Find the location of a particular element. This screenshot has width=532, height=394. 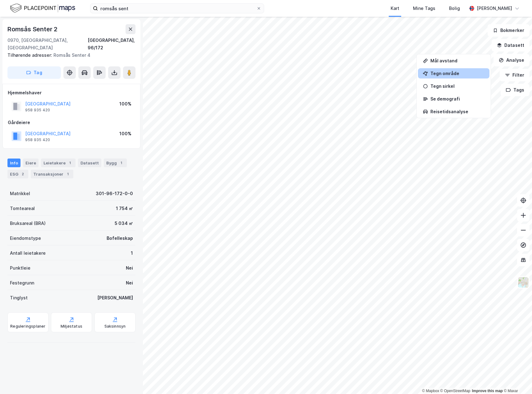

div: Bolig is located at coordinates (454, 8).